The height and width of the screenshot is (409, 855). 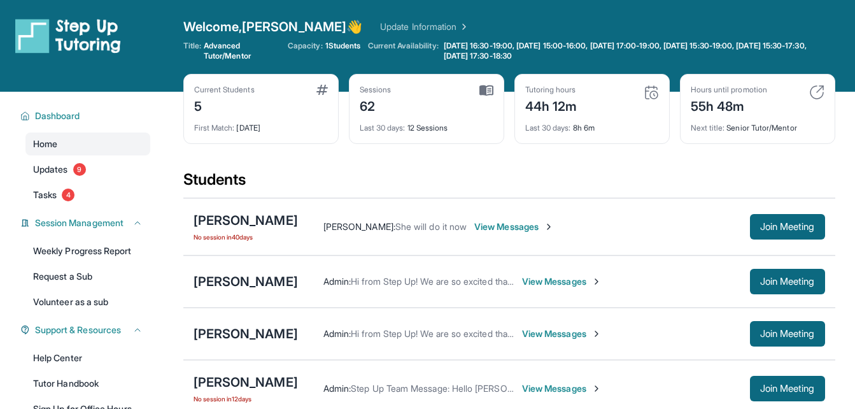 What do you see at coordinates (88, 251) in the screenshot?
I see `a: Weekly Progress Report` at bounding box center [88, 251].